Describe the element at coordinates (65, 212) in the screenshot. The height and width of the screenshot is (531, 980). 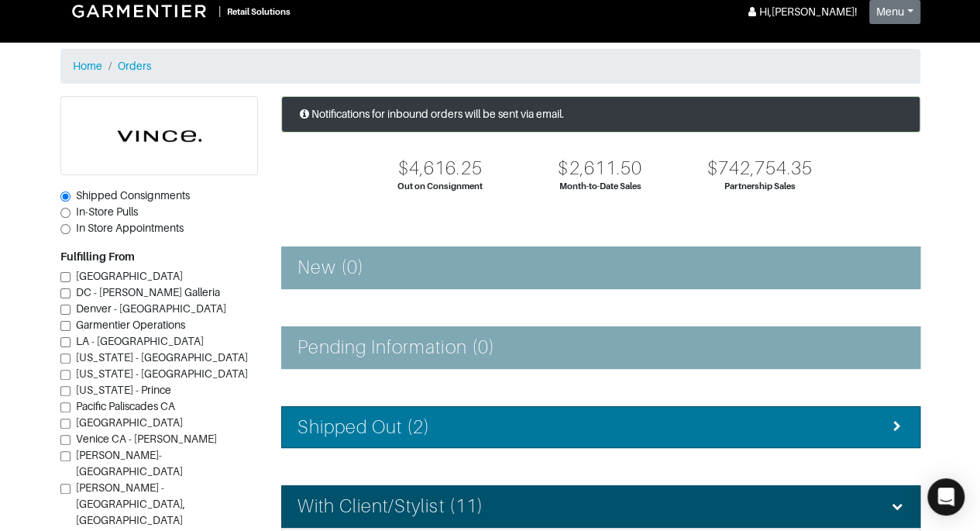
I see `input: In-Store Pulls` at that location.